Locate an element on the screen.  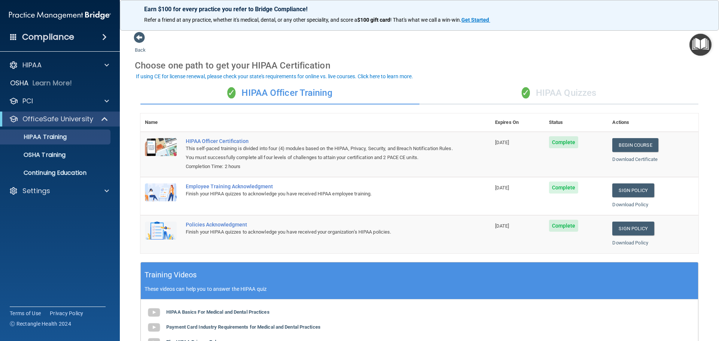
p: HIPAA Training is located at coordinates (36, 137).